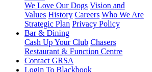 This screenshot has height=72, width=152. What do you see at coordinates (86, 15) in the screenshot?
I see `div: About` at bounding box center [86, 15].